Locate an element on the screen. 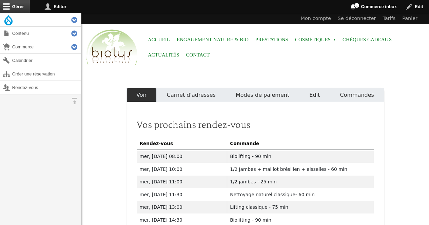 The height and width of the screenshot is (225, 429). a: Chèques cadeaux is located at coordinates (367, 40).